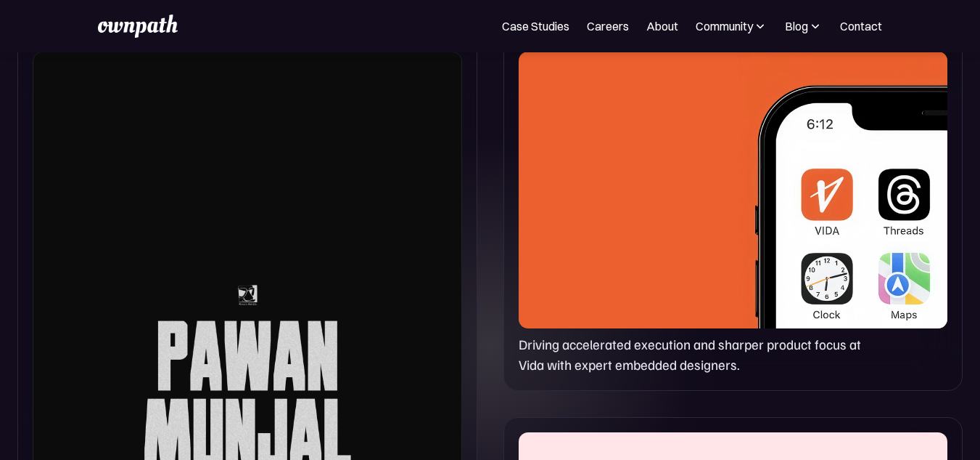  I want to click on a: Contact, so click(861, 26).